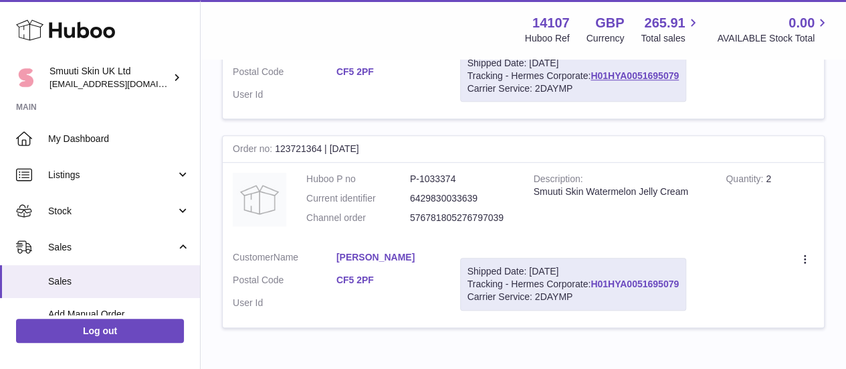 The width and height of the screenshot is (846, 369). Describe the element at coordinates (770, 201) in the screenshot. I see `td: 2` at that location.